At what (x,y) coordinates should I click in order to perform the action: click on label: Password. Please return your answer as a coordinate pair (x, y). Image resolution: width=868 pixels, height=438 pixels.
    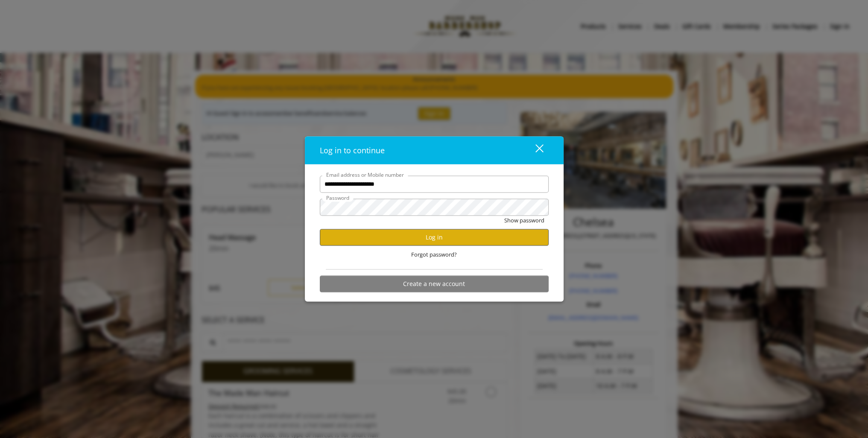
    Looking at the image, I should click on (338, 198).